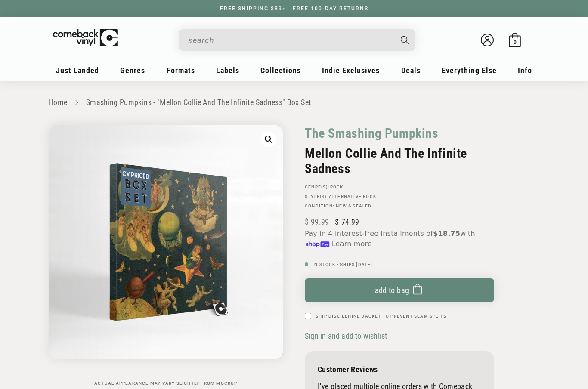 The image size is (588, 389). I want to click on a: The Smashing Pumpkins, so click(371, 133).